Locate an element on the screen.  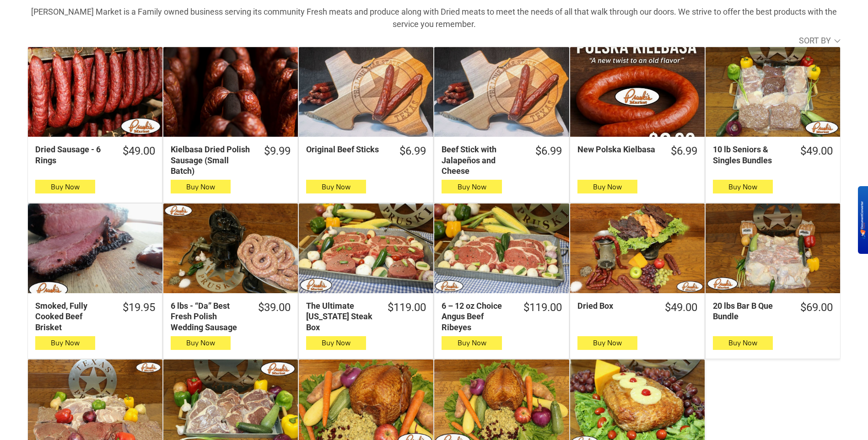
a: Dried Box is located at coordinates (637, 249).